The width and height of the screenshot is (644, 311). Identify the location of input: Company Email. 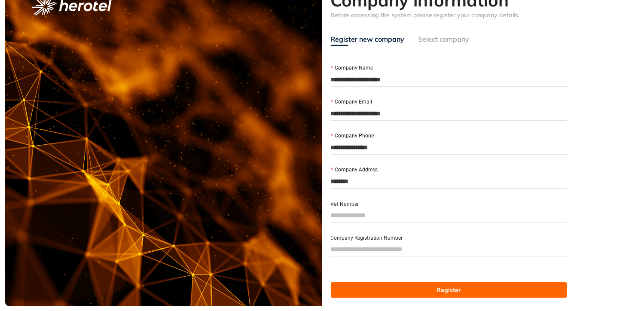
(449, 114).